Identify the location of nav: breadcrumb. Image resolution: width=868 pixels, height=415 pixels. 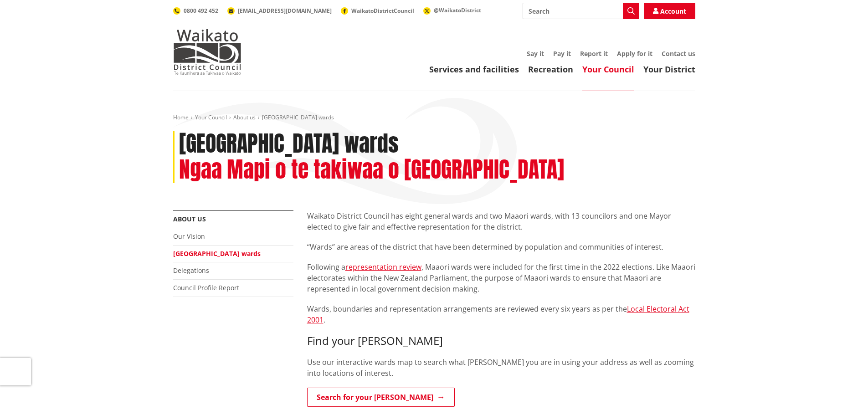
(434, 117).